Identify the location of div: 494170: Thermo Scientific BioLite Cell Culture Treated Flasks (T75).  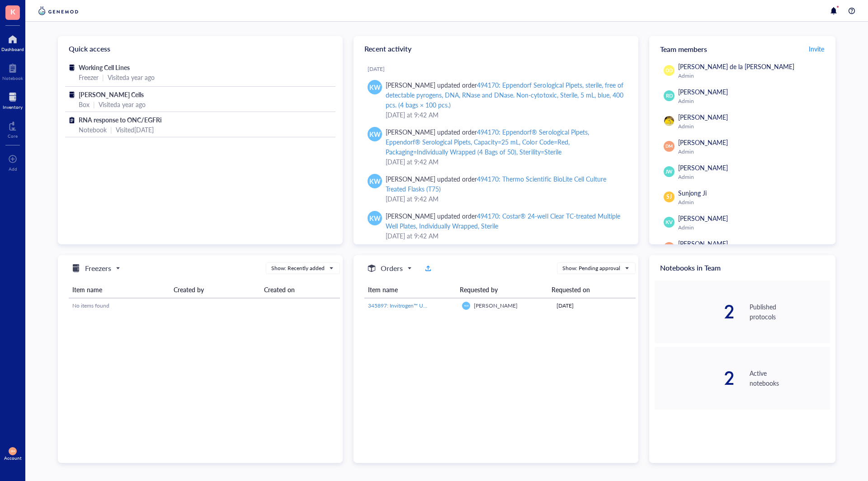
(496, 184).